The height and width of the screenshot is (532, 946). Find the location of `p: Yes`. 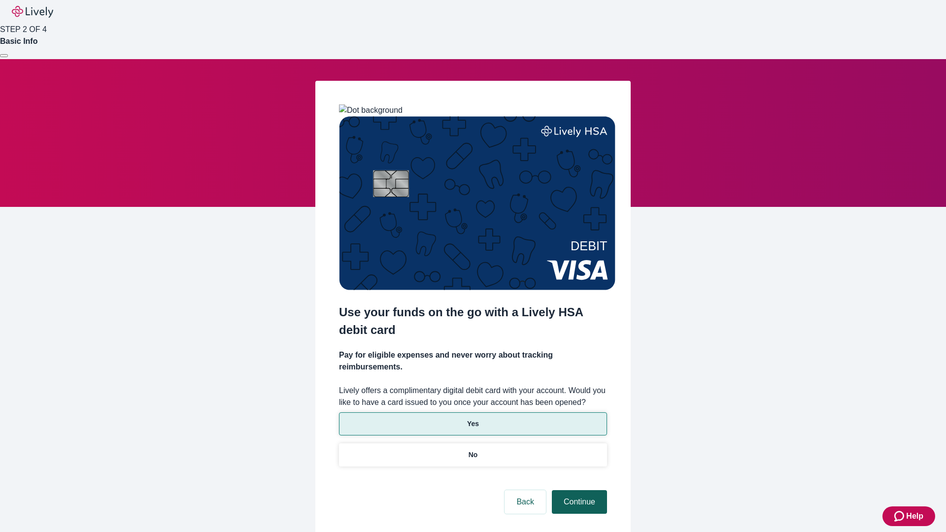

p: Yes is located at coordinates (473, 424).